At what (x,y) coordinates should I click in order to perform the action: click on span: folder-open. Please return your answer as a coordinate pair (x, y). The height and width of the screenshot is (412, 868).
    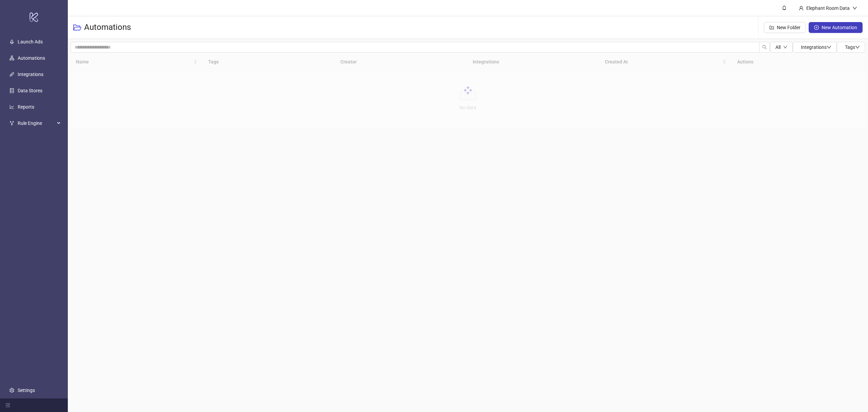
    Looking at the image, I should click on (77, 27).